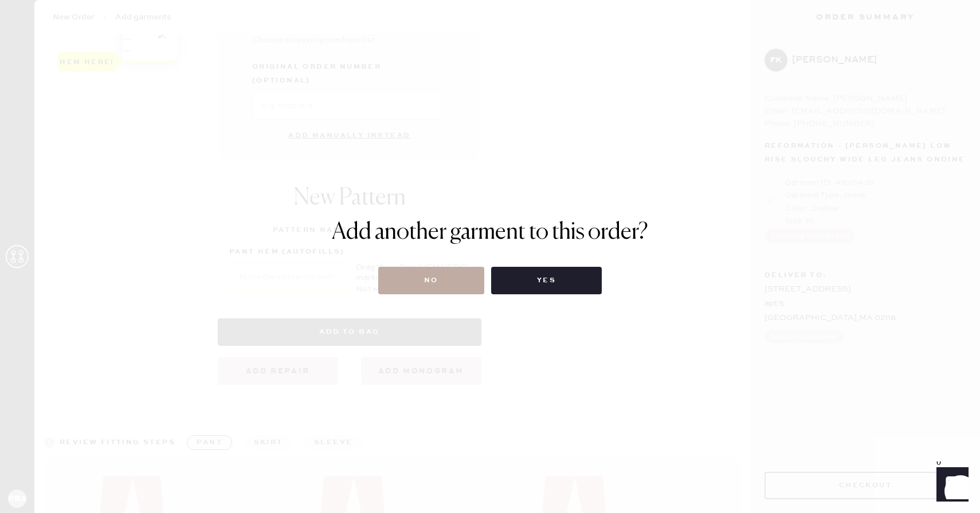 The image size is (980, 513). I want to click on button: Yes, so click(546, 281).